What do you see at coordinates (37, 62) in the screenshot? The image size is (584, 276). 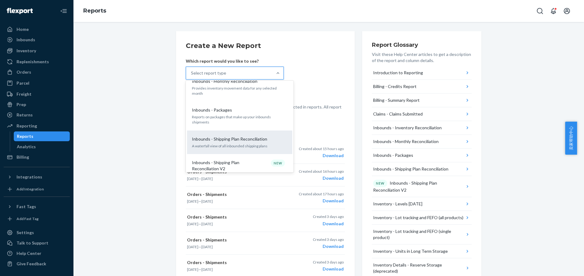 I see `a: Replenishments` at bounding box center [37, 62].